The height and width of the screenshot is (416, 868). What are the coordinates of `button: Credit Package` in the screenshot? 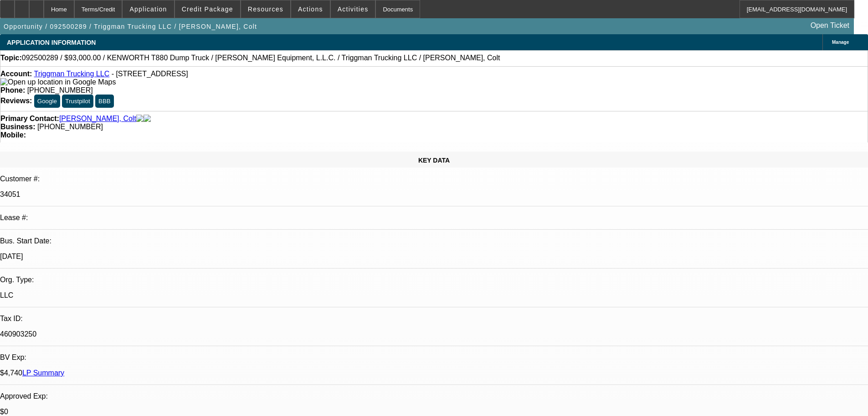 It's located at (207, 9).